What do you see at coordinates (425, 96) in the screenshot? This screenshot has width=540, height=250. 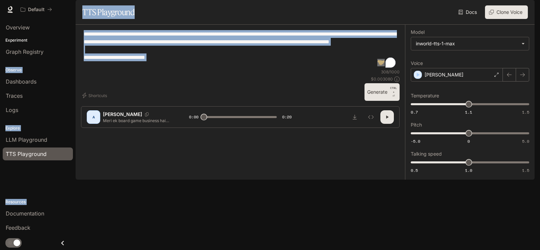 I see `p: Temperature` at bounding box center [425, 96].